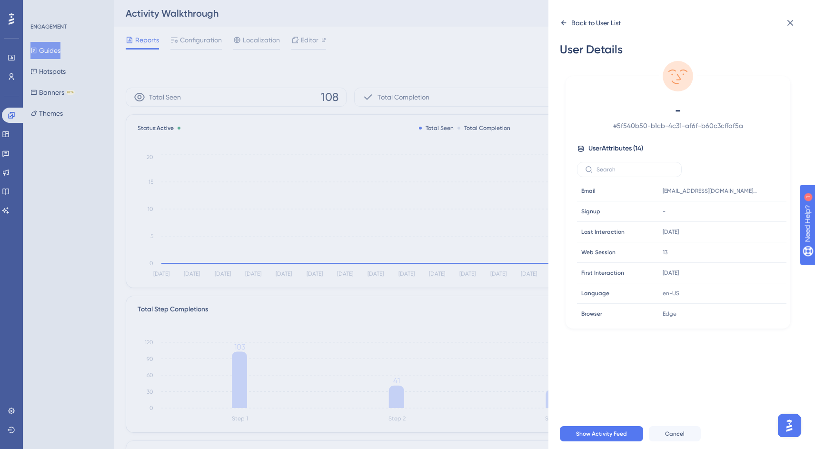  I want to click on span: en-US, so click(671, 293).